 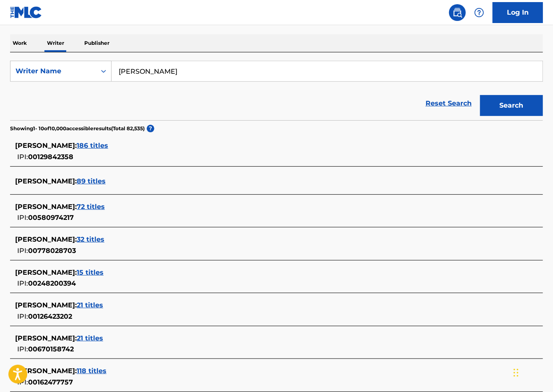 What do you see at coordinates (90, 272) in the screenshot?
I see `span: 15 titles` at bounding box center [90, 272].